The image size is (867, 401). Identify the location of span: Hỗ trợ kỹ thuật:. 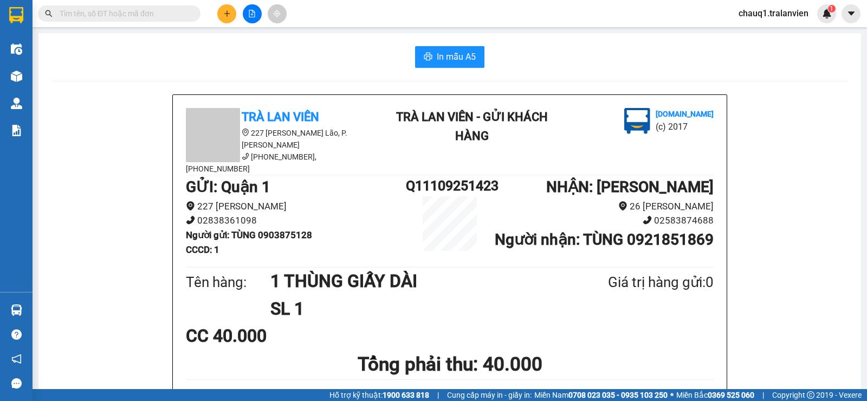
(379, 395).